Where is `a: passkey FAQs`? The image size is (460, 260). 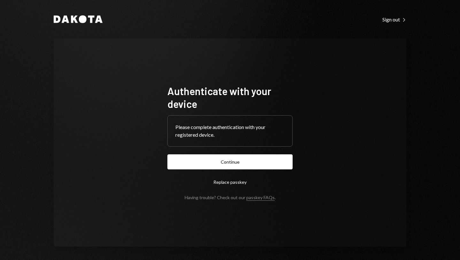 a: passkey FAQs is located at coordinates (261, 197).